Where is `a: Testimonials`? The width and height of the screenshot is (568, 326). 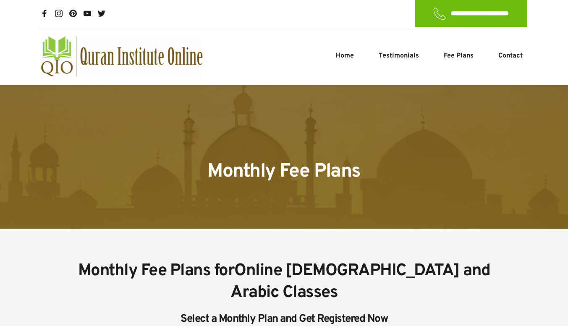 a: Testimonials is located at coordinates (399, 56).